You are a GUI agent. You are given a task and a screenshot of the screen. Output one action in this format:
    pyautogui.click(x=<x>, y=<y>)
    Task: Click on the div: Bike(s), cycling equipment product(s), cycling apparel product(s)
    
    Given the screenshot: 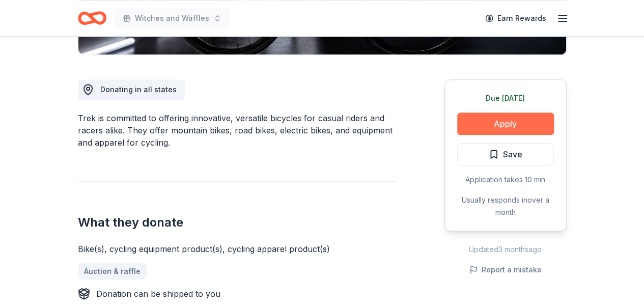 What is the action you would take?
    pyautogui.click(x=237, y=249)
    